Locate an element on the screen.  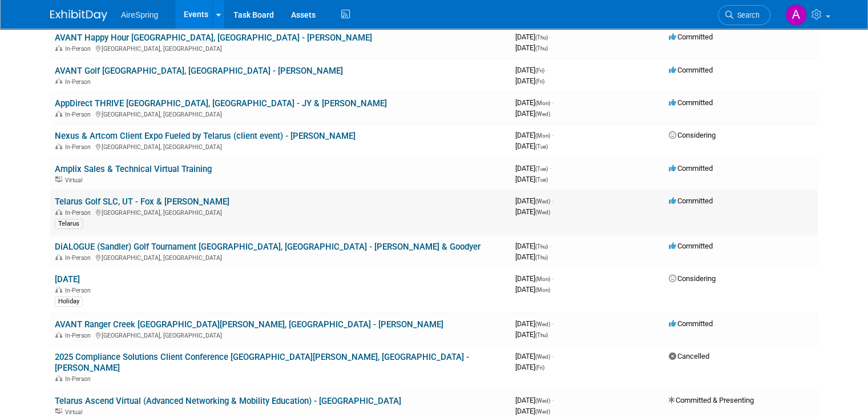
span: Committed & Presenting is located at coordinates (711, 400).